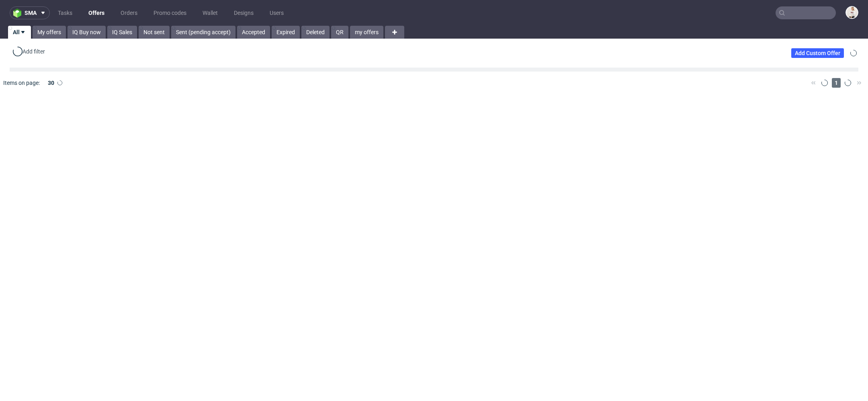  I want to click on a: Designs, so click(243, 13).